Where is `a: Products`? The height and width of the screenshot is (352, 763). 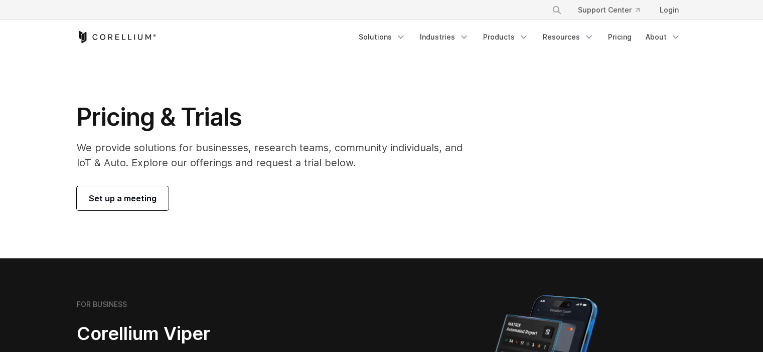
a: Products is located at coordinates (505, 37).